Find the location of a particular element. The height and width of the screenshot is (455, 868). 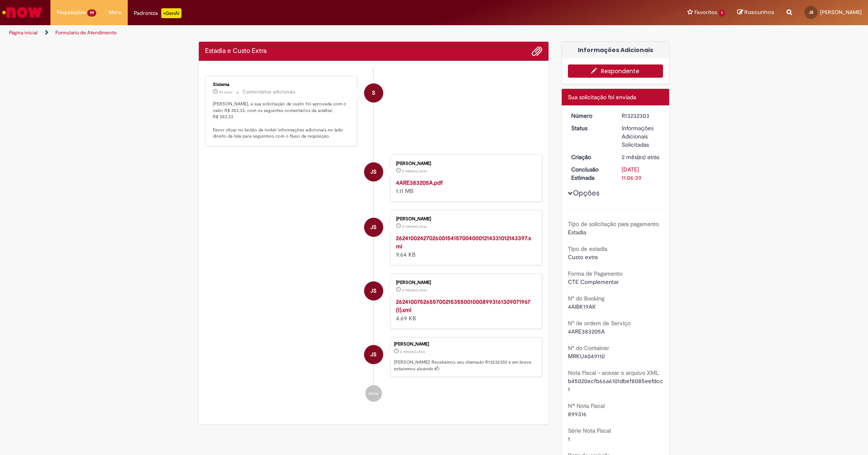

a: Rascunhos is located at coordinates (756, 12).